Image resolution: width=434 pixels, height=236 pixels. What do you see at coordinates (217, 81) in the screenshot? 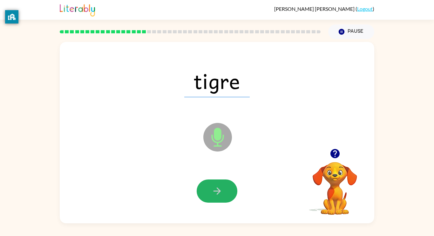
I see `span: tigre` at bounding box center [217, 81].